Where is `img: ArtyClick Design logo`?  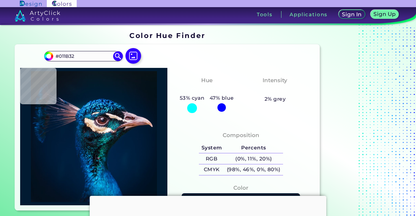
img: ArtyClick Design logo is located at coordinates (31, 4).